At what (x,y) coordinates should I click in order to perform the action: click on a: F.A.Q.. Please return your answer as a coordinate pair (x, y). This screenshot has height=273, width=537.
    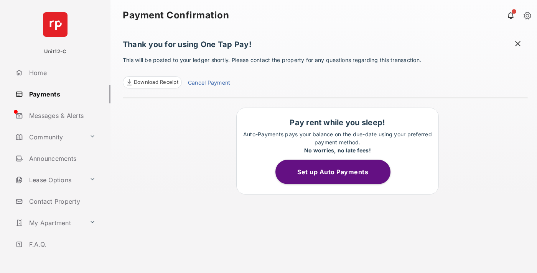
    Looking at the image, I should click on (61, 245).